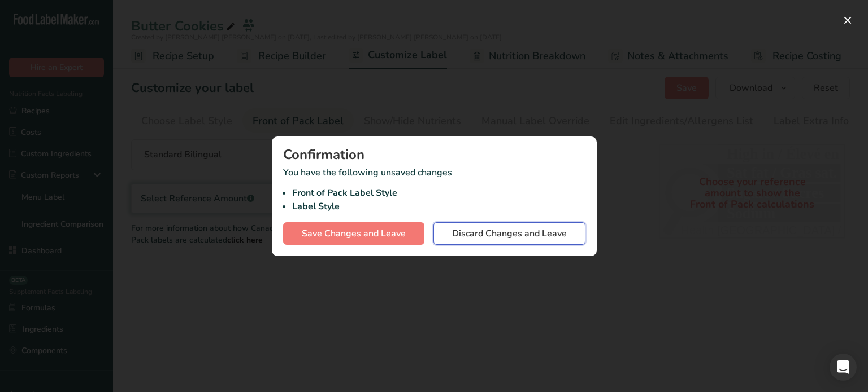 The width and height of the screenshot is (868, 392). Describe the element at coordinates (439, 193) in the screenshot. I see `li: Front of Pack Label Style` at that location.